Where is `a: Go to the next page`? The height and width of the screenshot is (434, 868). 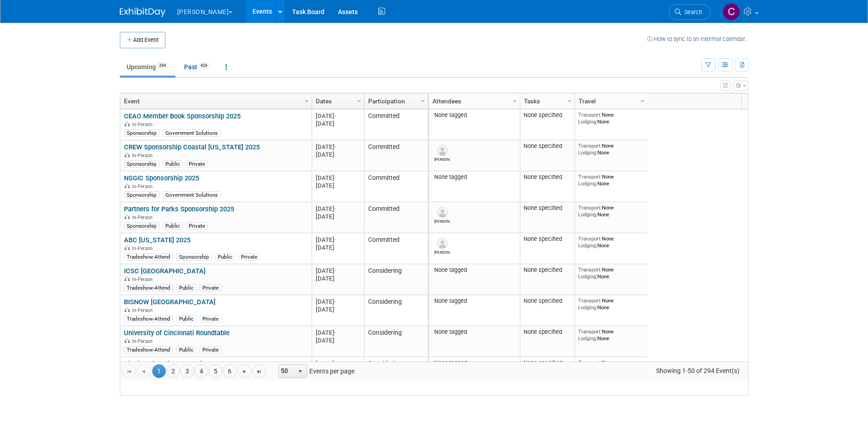 a: Go to the next page is located at coordinates (245, 371).